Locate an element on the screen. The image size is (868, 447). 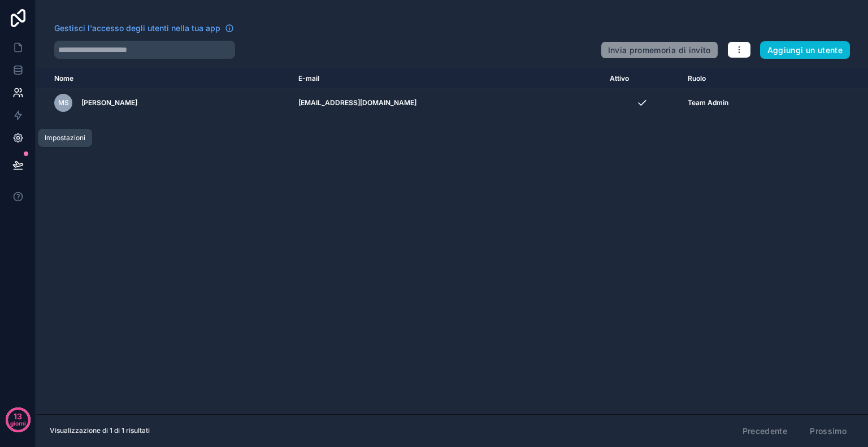
font: giorni is located at coordinates (18, 423).